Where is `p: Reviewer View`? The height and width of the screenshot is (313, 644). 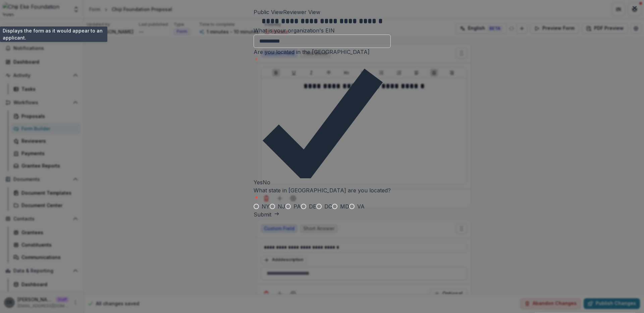 p: Reviewer View is located at coordinates (302, 12).